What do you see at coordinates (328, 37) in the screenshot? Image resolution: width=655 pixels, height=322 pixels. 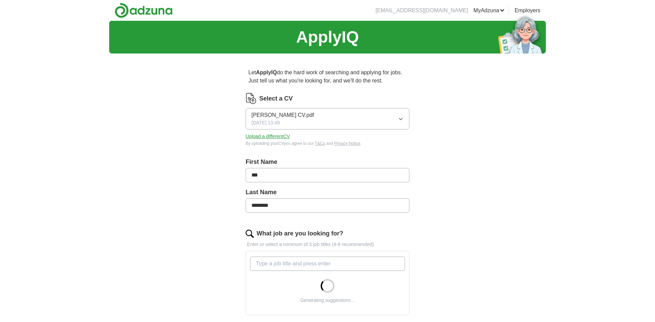 I see `h1: ApplyIQ` at bounding box center [328, 37].